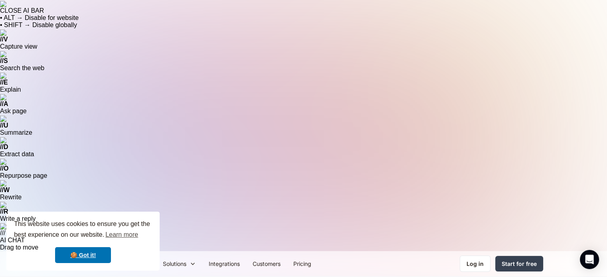  What do you see at coordinates (224, 264) in the screenshot?
I see `a: Integrations` at bounding box center [224, 264].